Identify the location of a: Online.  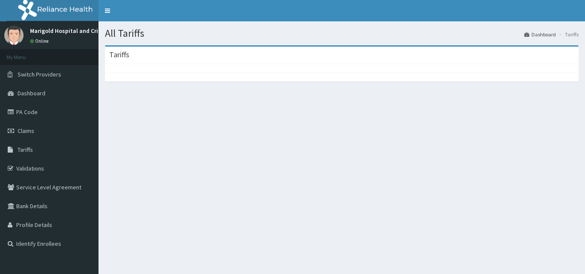
(40, 41).